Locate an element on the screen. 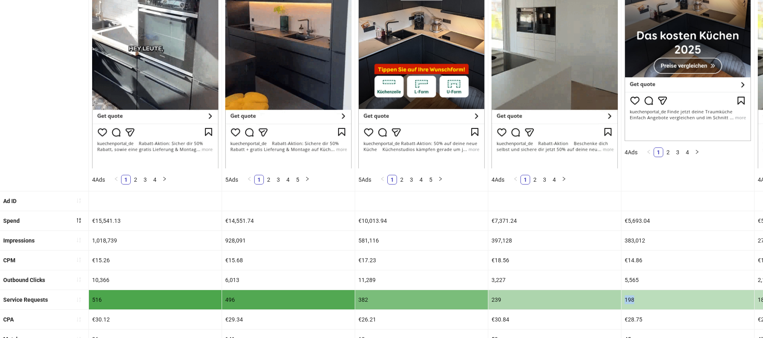  div: €26.21 is located at coordinates (422, 319).